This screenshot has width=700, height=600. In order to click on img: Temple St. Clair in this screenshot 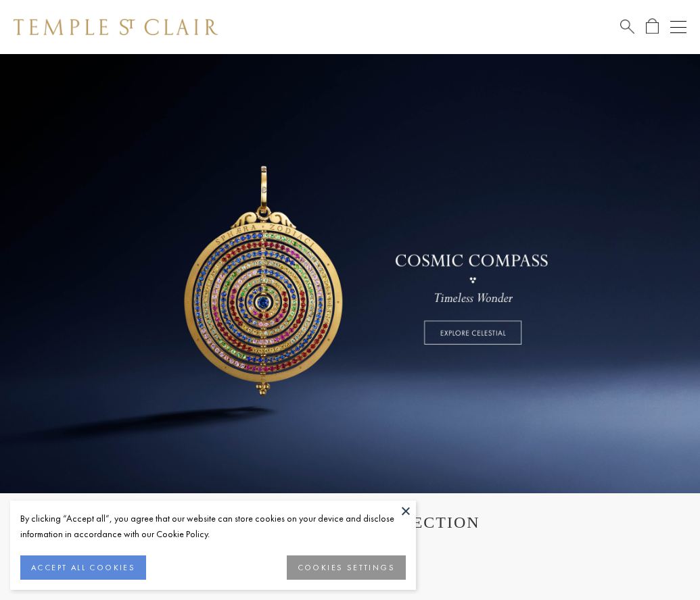, I will do `click(116, 27)`.